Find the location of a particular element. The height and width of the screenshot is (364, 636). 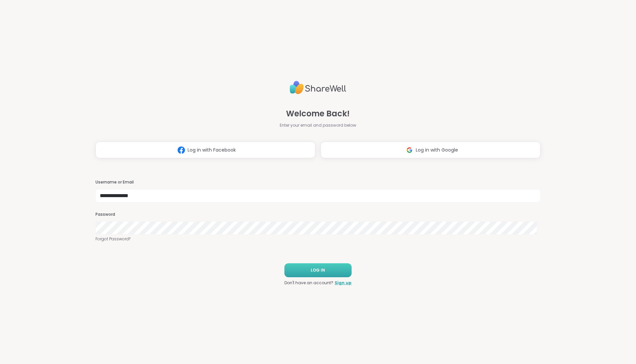

span: LOG IN is located at coordinates (318, 270).